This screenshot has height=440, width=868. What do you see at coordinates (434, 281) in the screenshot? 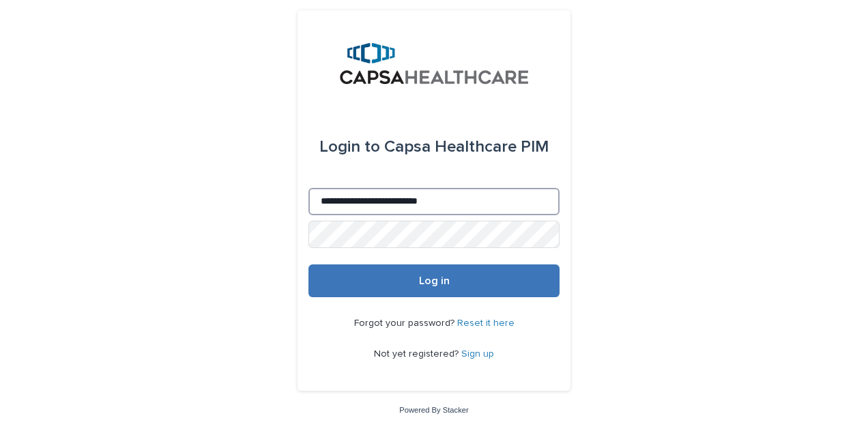
I see `button: Log in` at bounding box center [434, 281].